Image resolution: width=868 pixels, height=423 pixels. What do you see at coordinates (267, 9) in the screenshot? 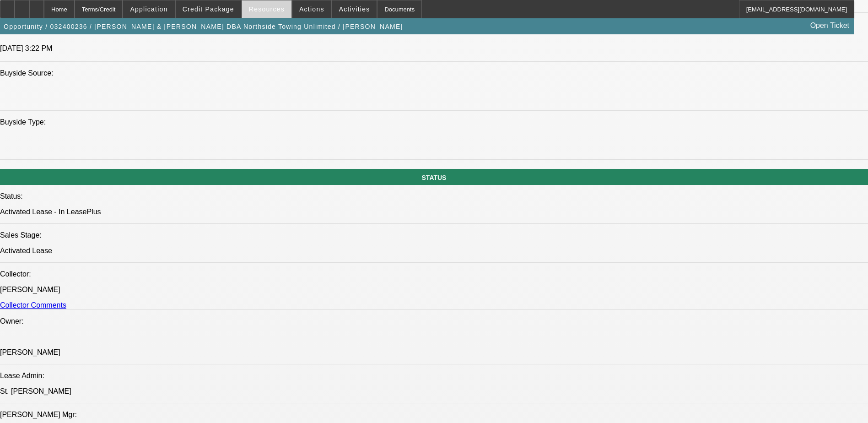
I see `button: Resources` at bounding box center [267, 9].